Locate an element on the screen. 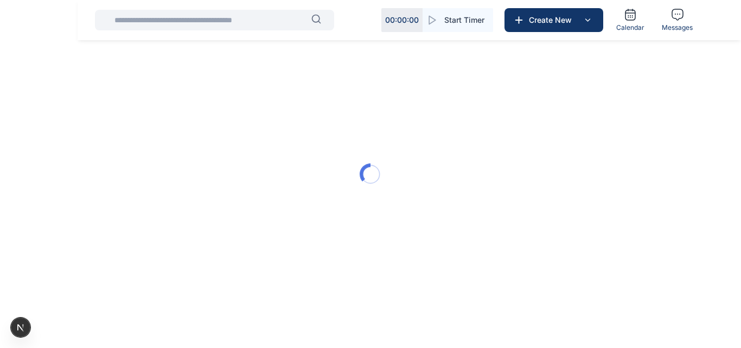 The width and height of the screenshot is (741, 348). button: Create New is located at coordinates (554, 20).